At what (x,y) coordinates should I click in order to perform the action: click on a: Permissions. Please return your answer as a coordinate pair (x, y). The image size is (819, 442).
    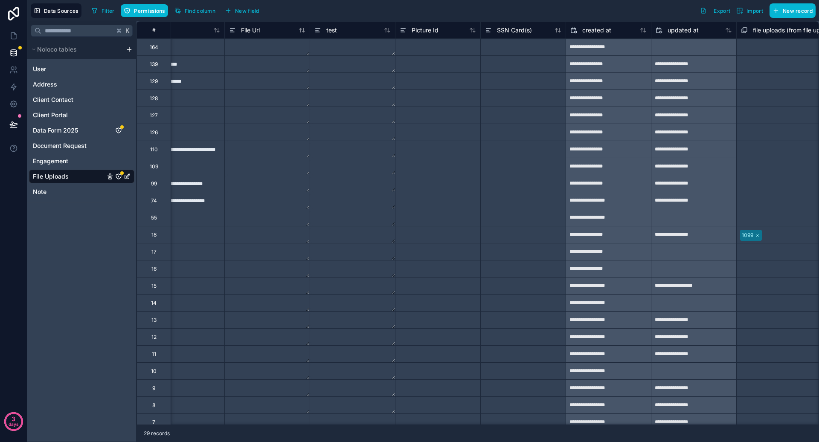
    Looking at the image, I should click on (146, 11).